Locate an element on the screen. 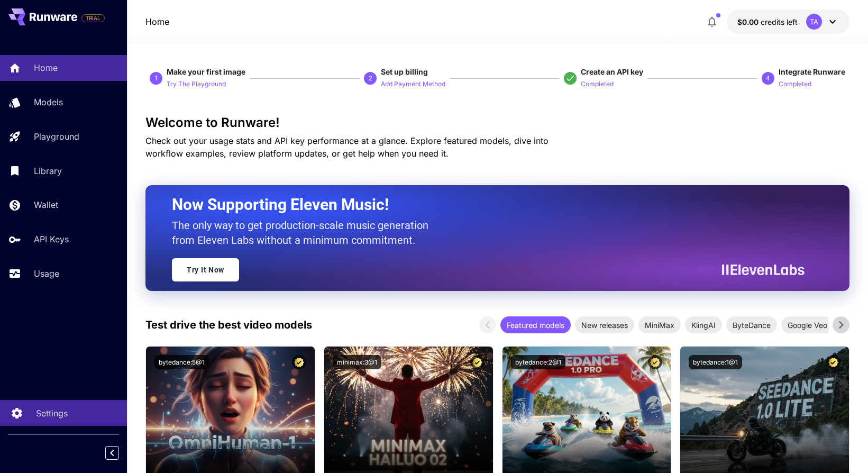 This screenshot has width=868, height=473. p: 1 is located at coordinates (156, 79).